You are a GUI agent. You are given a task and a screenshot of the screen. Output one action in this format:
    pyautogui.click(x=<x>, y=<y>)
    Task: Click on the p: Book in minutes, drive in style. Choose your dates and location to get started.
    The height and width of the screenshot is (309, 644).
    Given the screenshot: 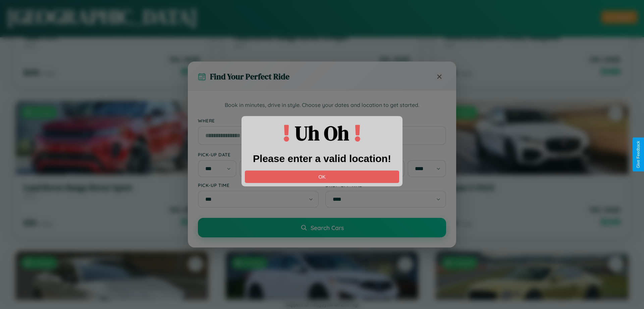 What is the action you would take?
    pyautogui.click(x=322, y=105)
    